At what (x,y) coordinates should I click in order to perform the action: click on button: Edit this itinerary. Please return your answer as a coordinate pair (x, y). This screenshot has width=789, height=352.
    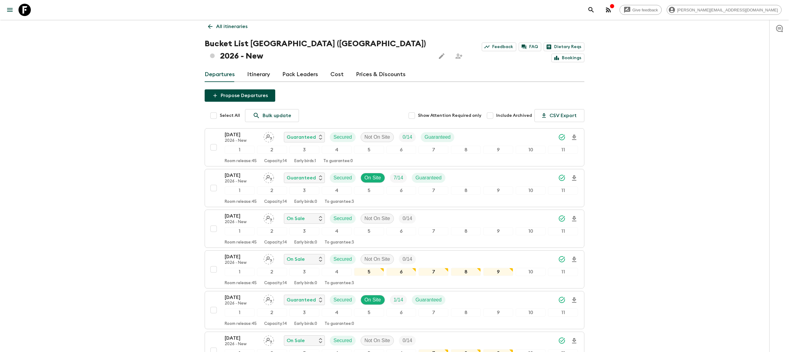
    Looking at the image, I should click on (442, 56).